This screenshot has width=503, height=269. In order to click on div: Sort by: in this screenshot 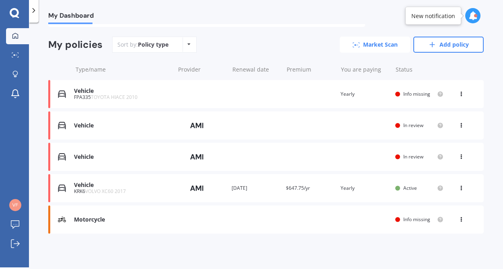, I will do `click(143, 45)`.